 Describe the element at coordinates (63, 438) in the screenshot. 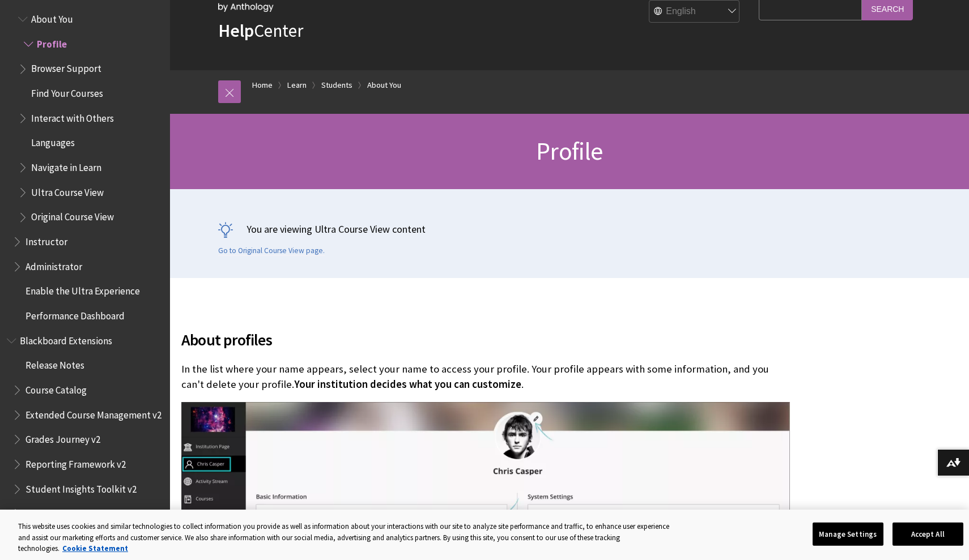

I see `span: Grades Journey v2` at that location.